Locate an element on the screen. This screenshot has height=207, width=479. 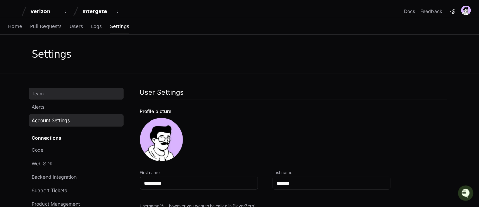
div: We're offline, but we'll be back soon! is located at coordinates (60, 60).